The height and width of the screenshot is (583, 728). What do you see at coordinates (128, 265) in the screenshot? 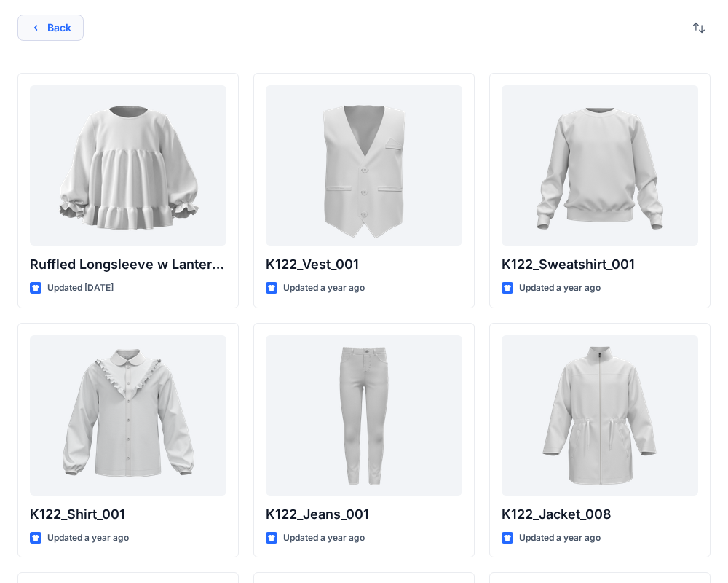
I see `p: Ruffled Longsleeve w Lantern Sleeve` at bounding box center [128, 265].